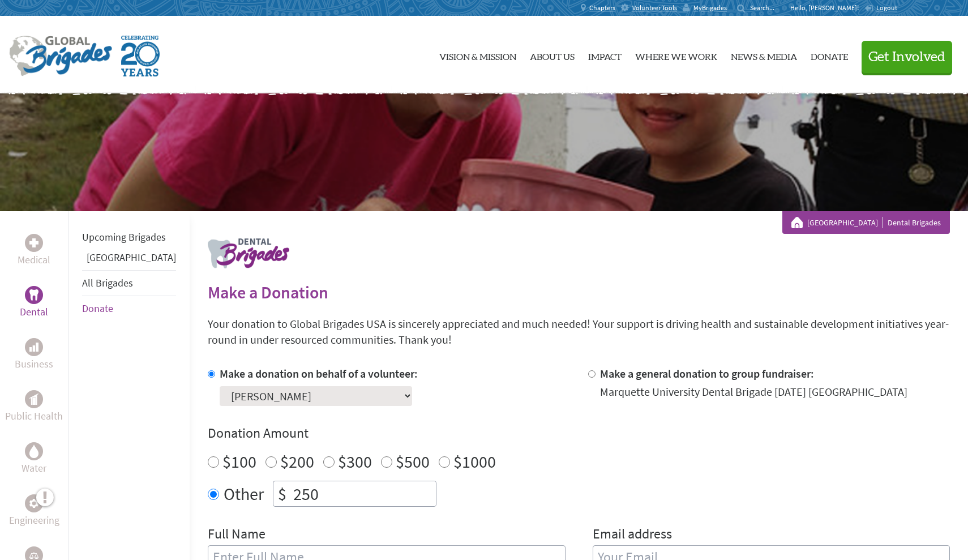 The width and height of the screenshot is (968, 560). What do you see at coordinates (707, 373) in the screenshot?
I see `label: Make a general donation to group fundraiser:` at bounding box center [707, 373].